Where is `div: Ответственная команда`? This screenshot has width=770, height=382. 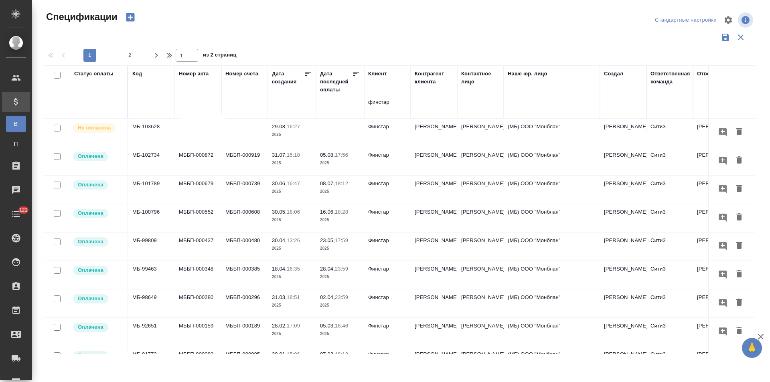
div: Ответственная команда is located at coordinates (670, 78).